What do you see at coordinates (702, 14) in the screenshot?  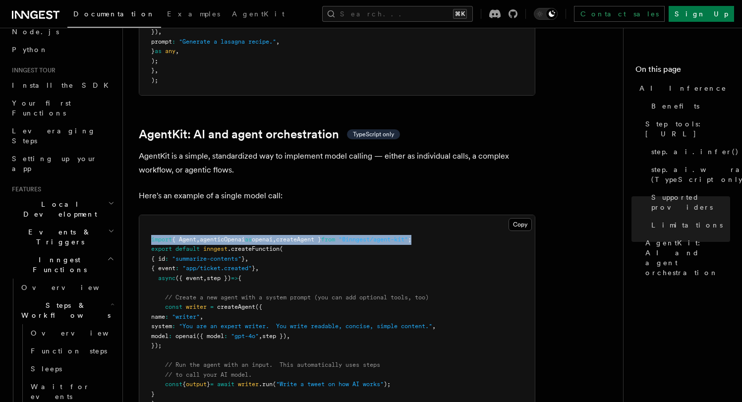 I see `a: Sign Up` at bounding box center [702, 14].